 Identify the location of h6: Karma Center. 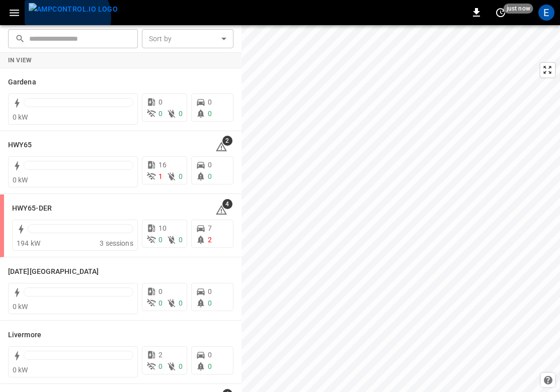
(53, 272).